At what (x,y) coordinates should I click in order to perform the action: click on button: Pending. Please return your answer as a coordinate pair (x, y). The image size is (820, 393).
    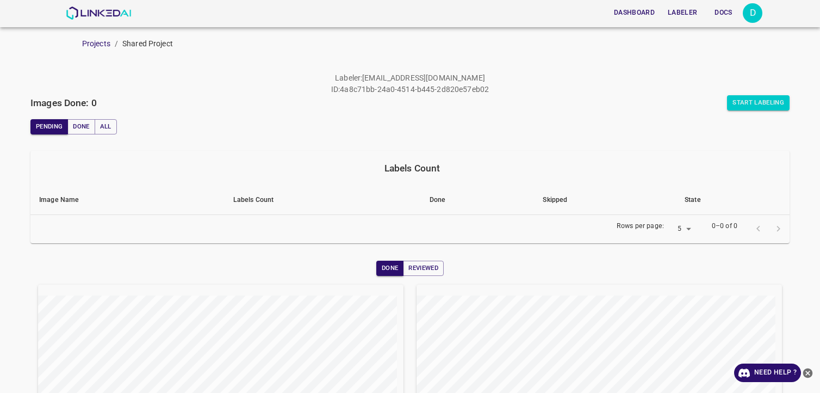
    Looking at the image, I should click on (49, 127).